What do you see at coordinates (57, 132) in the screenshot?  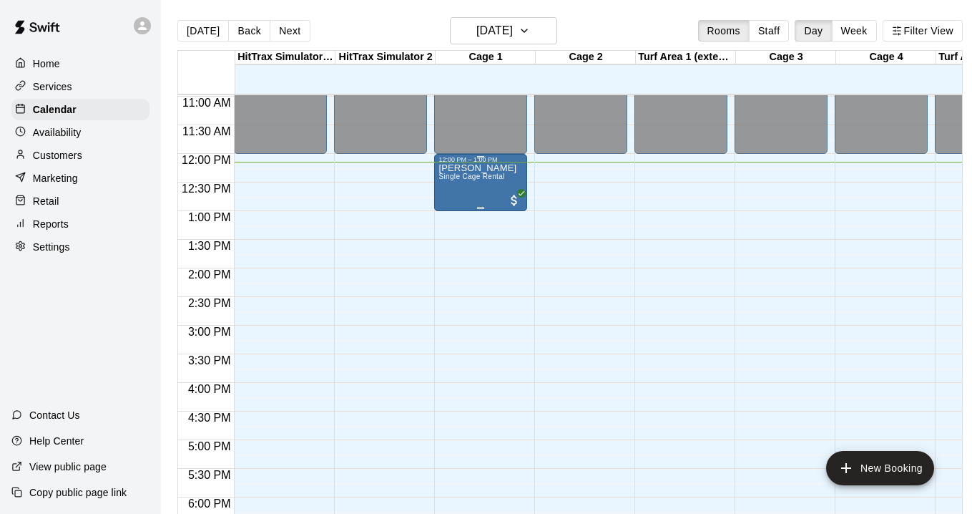 I see `p: Availability` at bounding box center [57, 132].